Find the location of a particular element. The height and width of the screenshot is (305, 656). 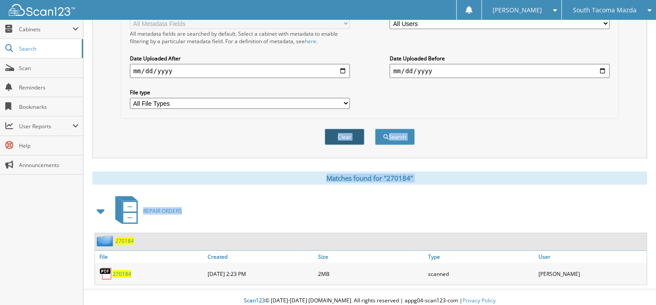

a: here is located at coordinates (310, 41).